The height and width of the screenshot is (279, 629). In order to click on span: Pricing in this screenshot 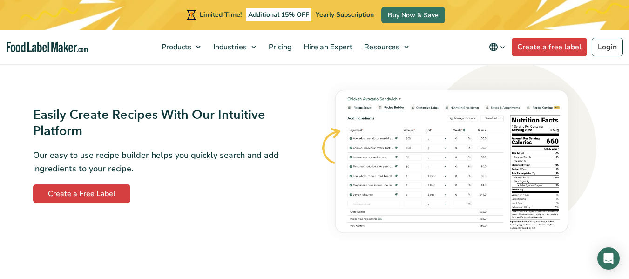, I will do `click(279, 47)`.